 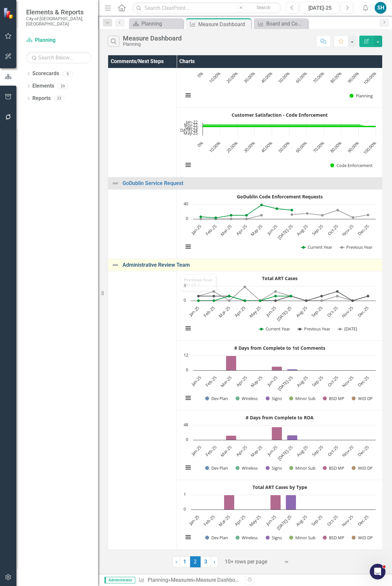 I want to click on a: Reports, so click(x=41, y=98).